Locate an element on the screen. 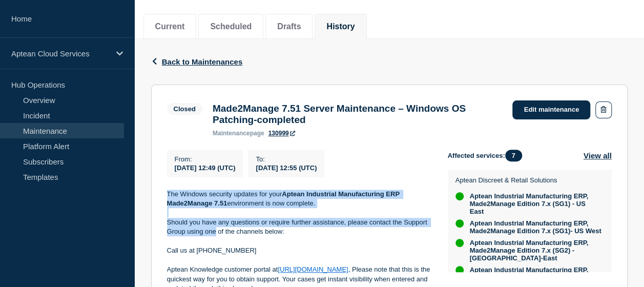  span: Closed is located at coordinates (185, 109).